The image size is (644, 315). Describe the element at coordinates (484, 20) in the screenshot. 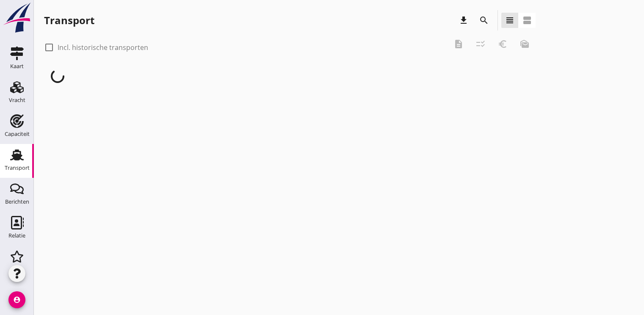

I see `i: search` at that location.